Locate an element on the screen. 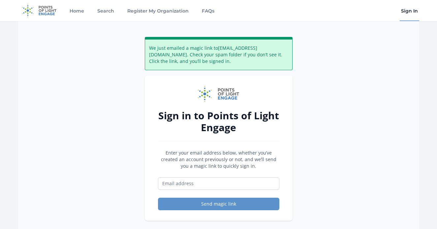 This screenshot has height=229, width=437. input: Email address is located at coordinates (219, 184).